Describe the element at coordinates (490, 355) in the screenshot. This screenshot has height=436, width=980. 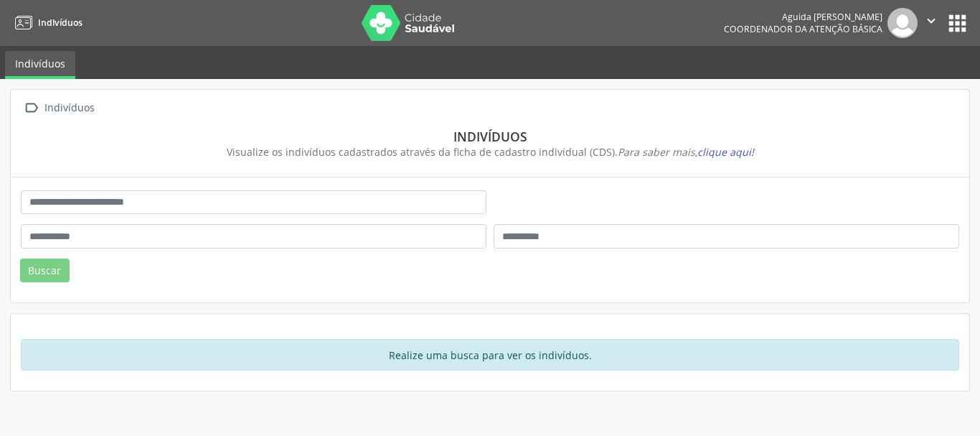
I see `div: Realize uma busca para ver os indivíduos.` at that location.